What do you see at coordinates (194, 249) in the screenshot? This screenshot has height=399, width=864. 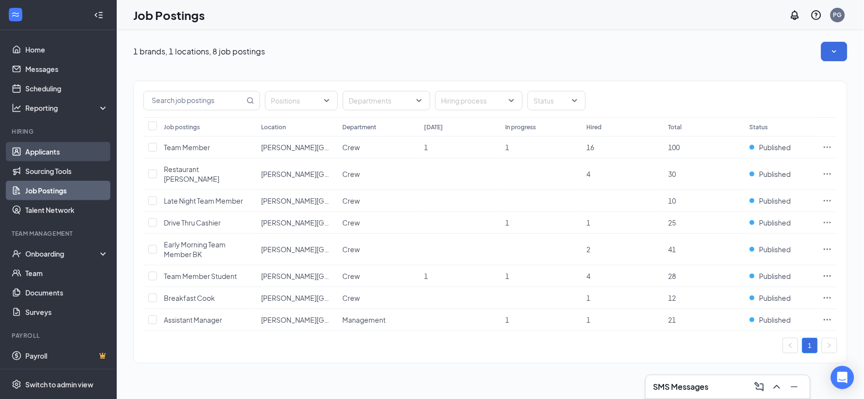 I see `span: Early Morning Team Member BK` at bounding box center [194, 249].